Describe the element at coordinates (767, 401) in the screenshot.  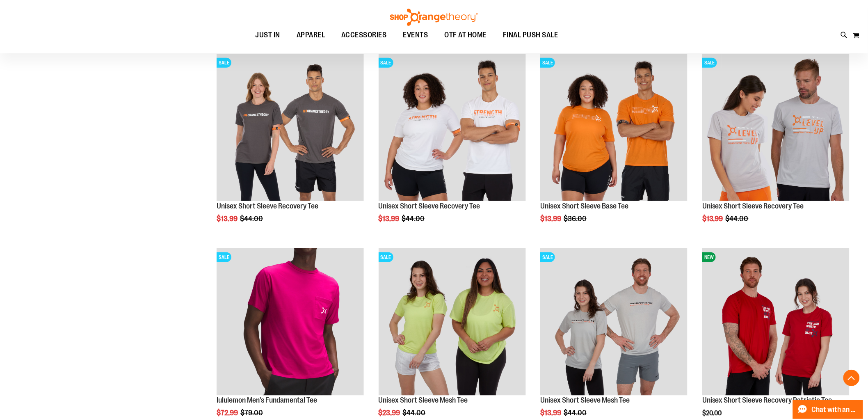
I see `a: Unisex Short Sleeve Recovery Patriotic Tee` at that location.